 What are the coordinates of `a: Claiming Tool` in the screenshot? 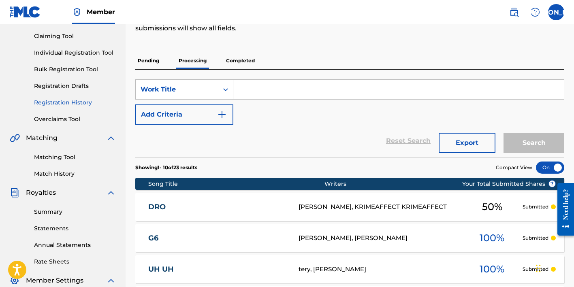 It's located at (75, 36).